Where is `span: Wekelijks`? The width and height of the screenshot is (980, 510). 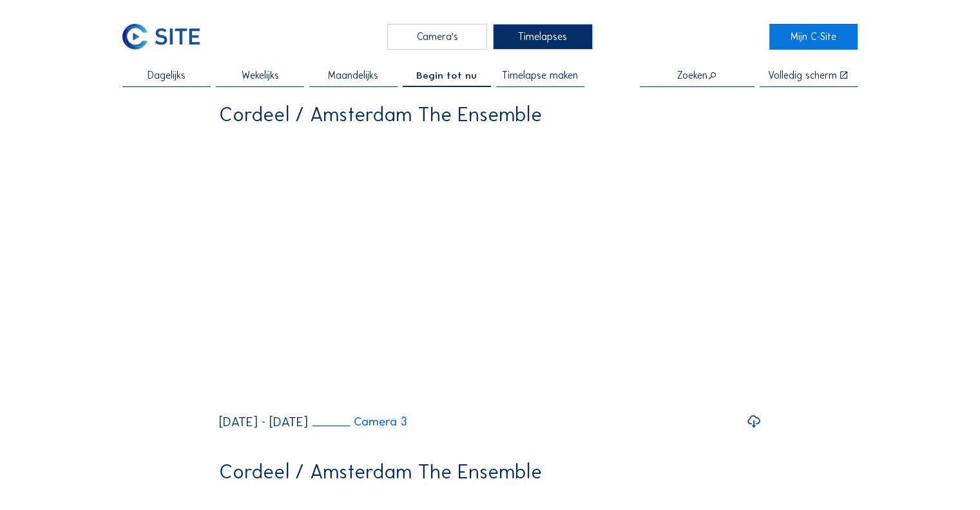 span: Wekelijks is located at coordinates (260, 75).